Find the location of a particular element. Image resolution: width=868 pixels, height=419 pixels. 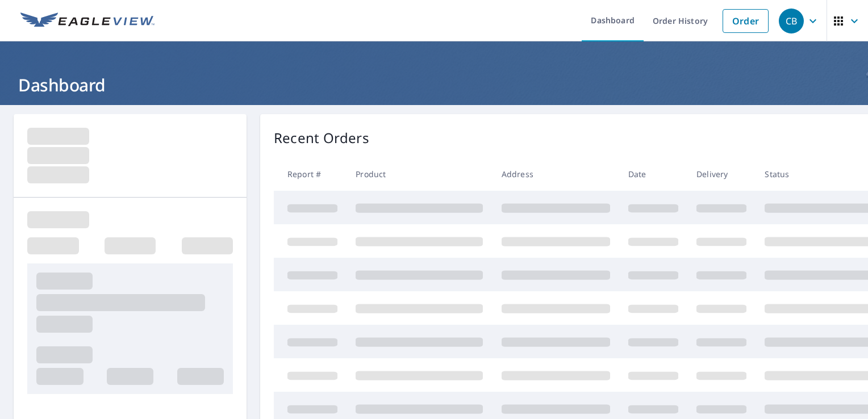

img: EV Logo is located at coordinates (88, 21).